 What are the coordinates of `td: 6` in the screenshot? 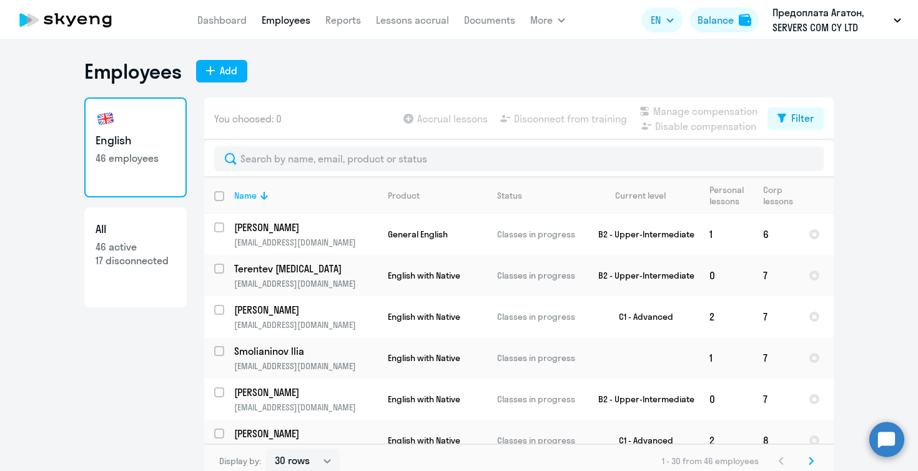 It's located at (776, 234).